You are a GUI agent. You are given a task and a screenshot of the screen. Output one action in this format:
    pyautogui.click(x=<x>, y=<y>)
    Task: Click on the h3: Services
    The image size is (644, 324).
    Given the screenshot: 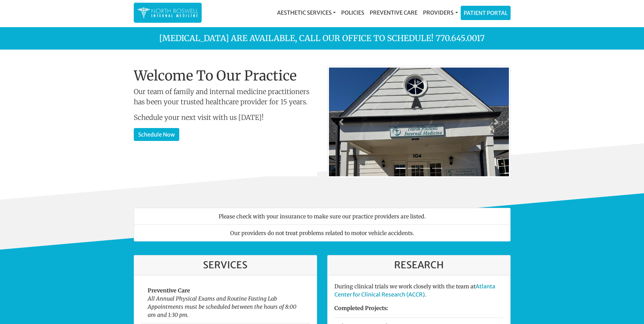 What is the action you would take?
    pyautogui.click(x=225, y=266)
    